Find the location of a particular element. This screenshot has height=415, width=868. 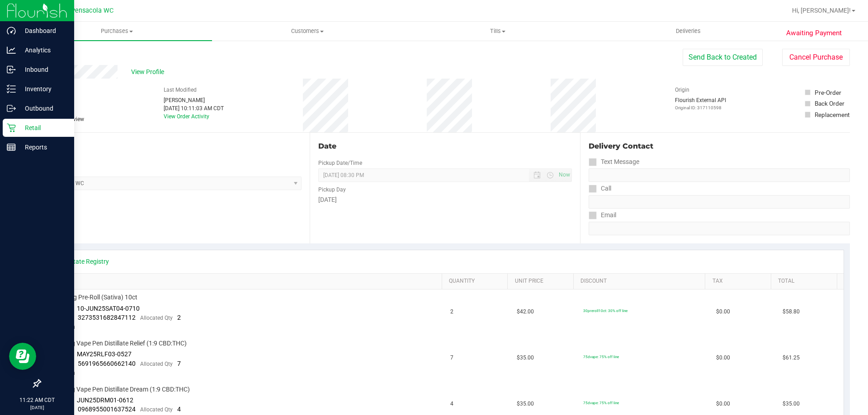

span: $58.80 is located at coordinates (791, 312).